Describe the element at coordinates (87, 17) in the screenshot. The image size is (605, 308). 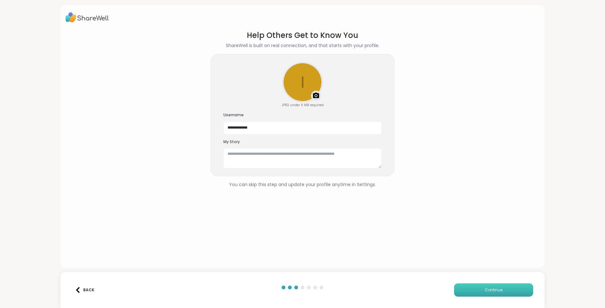
I see `img: ShareWell Logo` at that location.